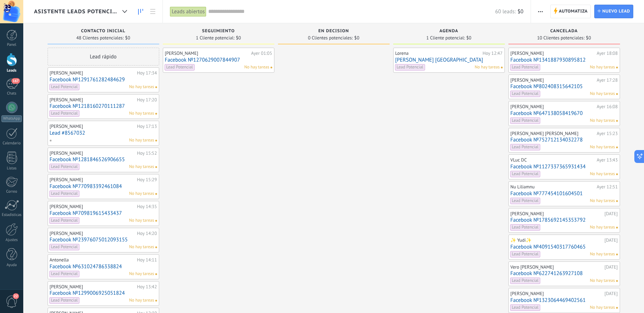 The image size is (644, 313). What do you see at coordinates (12, 168) in the screenshot?
I see `div: Listas` at bounding box center [12, 168].